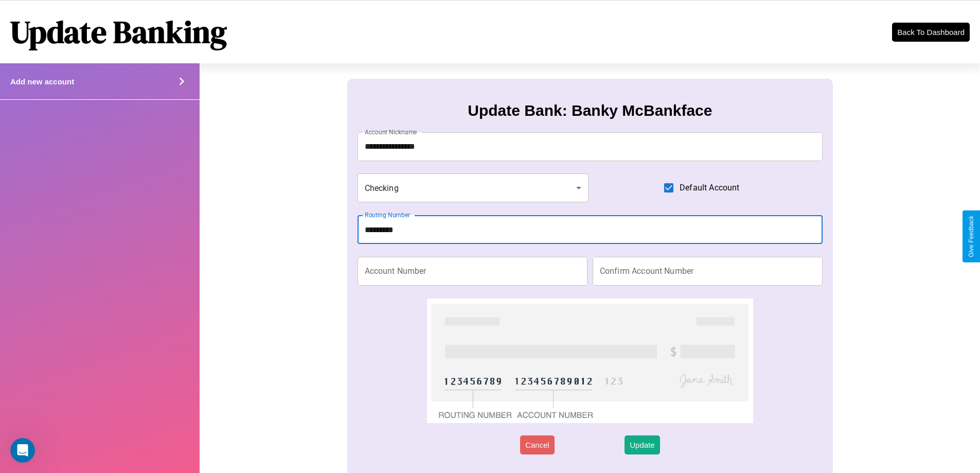  I want to click on h1: Update Banking, so click(118, 32).